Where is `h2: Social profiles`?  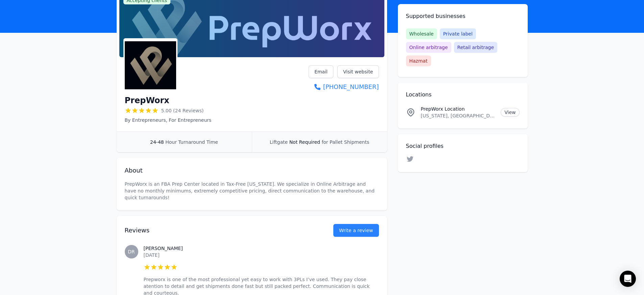 h2: Social profiles is located at coordinates (463, 146).